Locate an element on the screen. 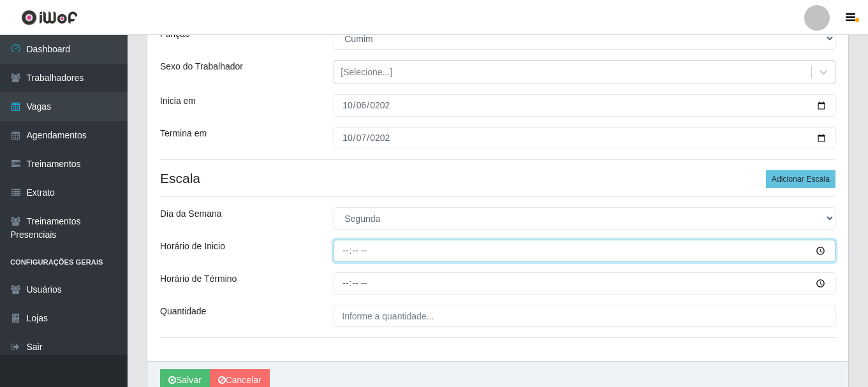 The height and width of the screenshot is (387, 868). label: Horário de Inicio is located at coordinates (192, 246).